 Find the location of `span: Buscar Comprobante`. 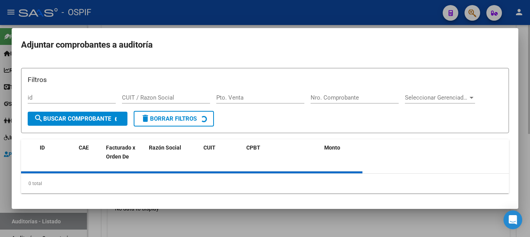

span: Buscar Comprobante is located at coordinates (72, 118).